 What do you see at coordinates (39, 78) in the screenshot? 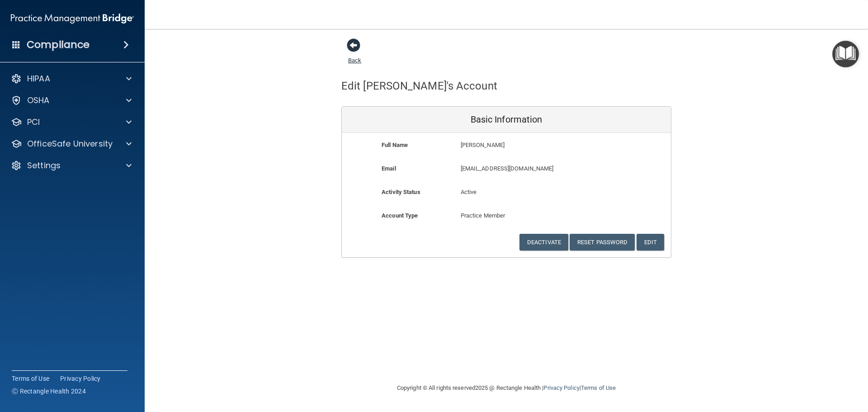
I see `p: HIPAA` at bounding box center [39, 78].